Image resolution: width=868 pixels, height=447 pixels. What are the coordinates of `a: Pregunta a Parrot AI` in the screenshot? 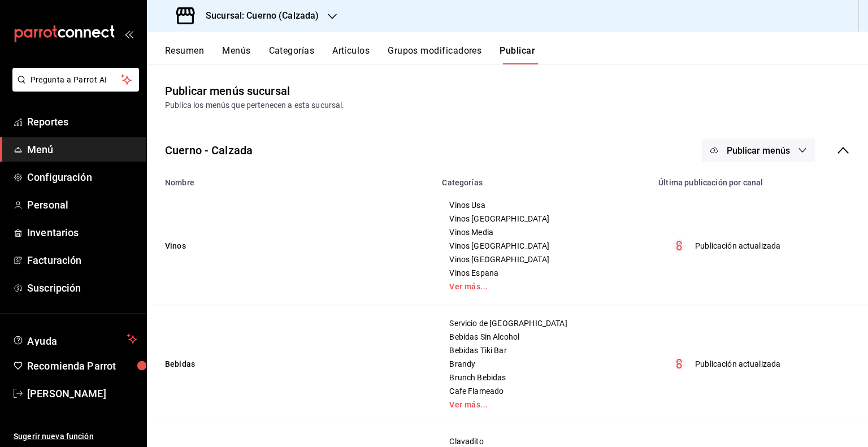 It's located at (73, 88).